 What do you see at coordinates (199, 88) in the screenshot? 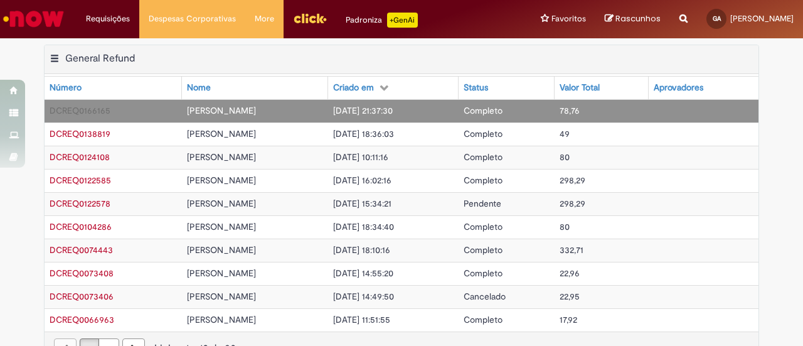
I see `div: Nome` at bounding box center [199, 88].